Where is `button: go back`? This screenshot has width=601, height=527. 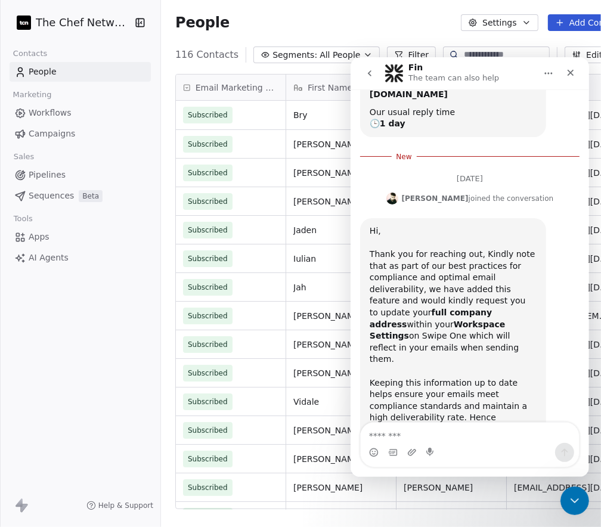
button: go back is located at coordinates (19, 16).